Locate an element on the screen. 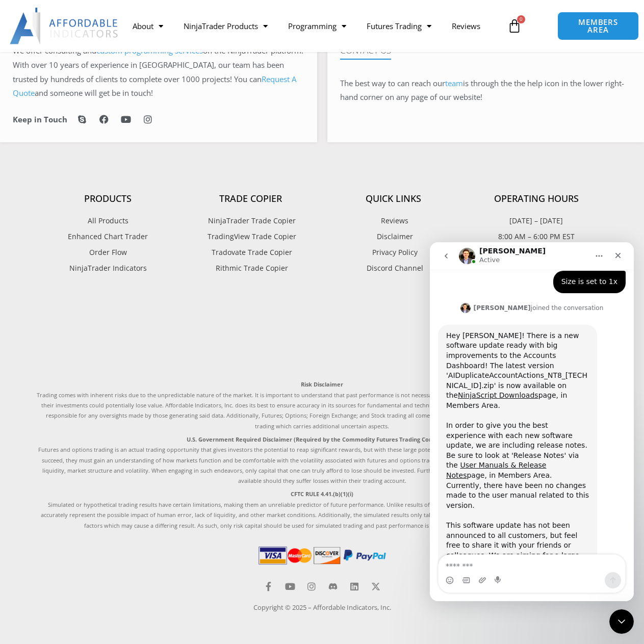 The image size is (644, 644). button: Upload attachment is located at coordinates (52, 338).